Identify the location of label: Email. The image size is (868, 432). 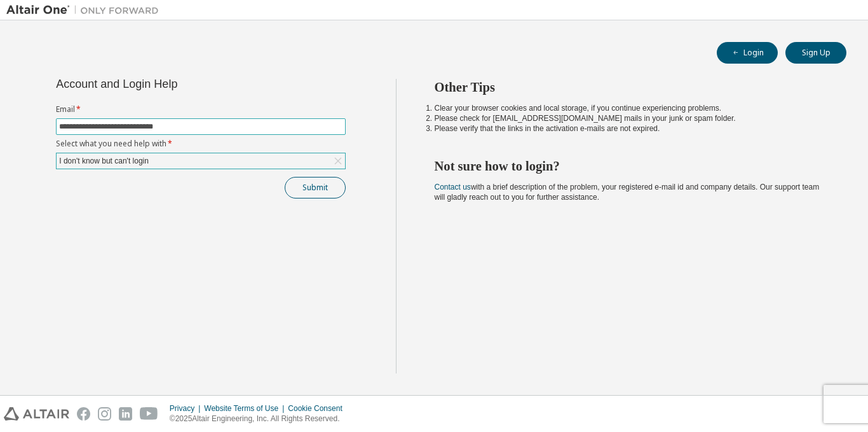
(200, 109).